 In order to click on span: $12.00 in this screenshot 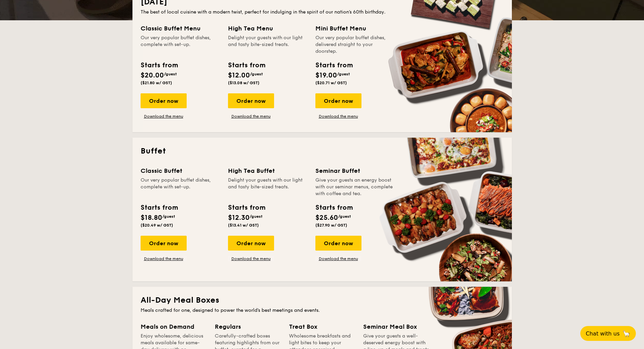, I will do `click(239, 75)`.